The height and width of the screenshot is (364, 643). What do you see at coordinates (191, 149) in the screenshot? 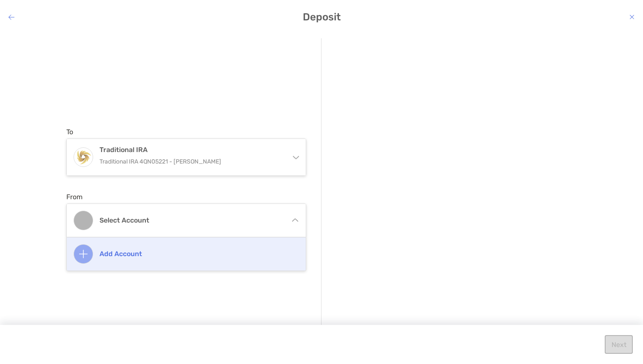
I see `h4: Traditional IRA` at bounding box center [191, 149].